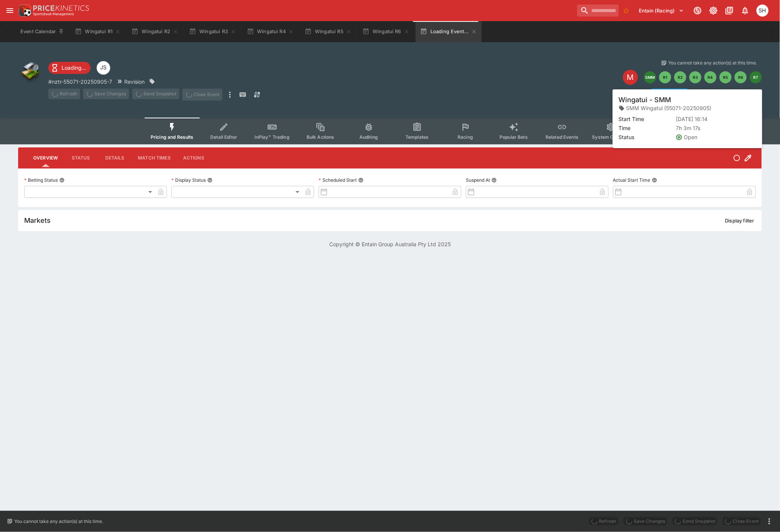 The image size is (780, 532). Describe the element at coordinates (697, 10) in the screenshot. I see `button: Connected to PK` at that location.